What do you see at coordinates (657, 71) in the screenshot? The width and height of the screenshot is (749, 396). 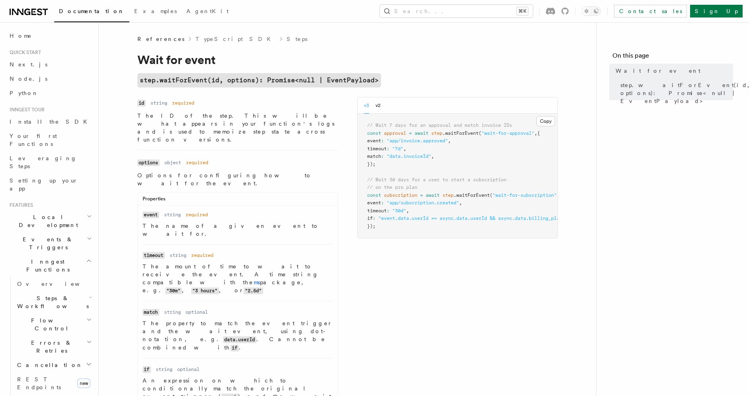 I see `span: Wait for event` at bounding box center [657, 71].